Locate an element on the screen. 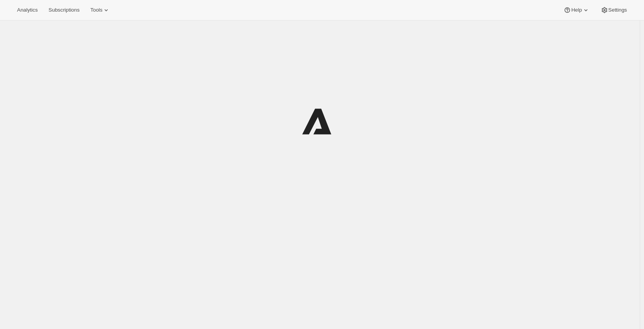  button: Analytics is located at coordinates (27, 10).